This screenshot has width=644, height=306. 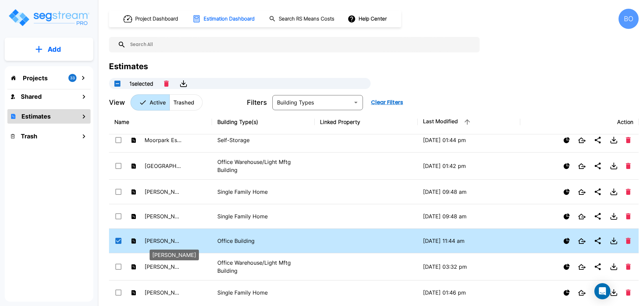 I want to click on h1: Search RS Means Costs, so click(x=307, y=19).